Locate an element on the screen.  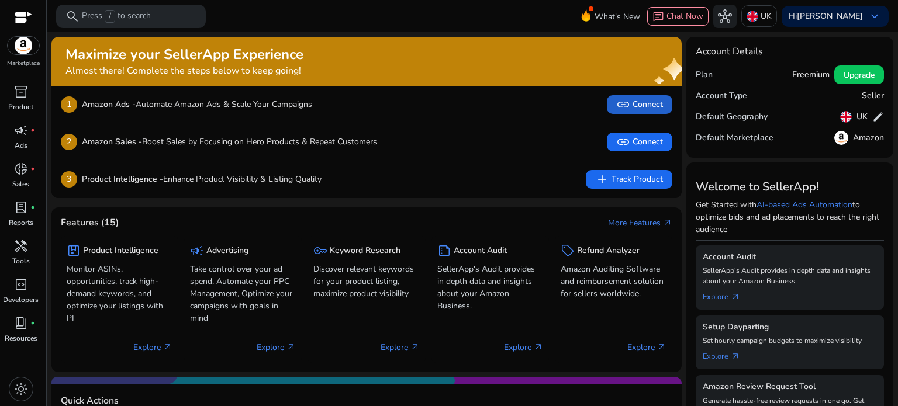
h2: Maximize your SellerApp Experience is located at coordinates (184, 54).